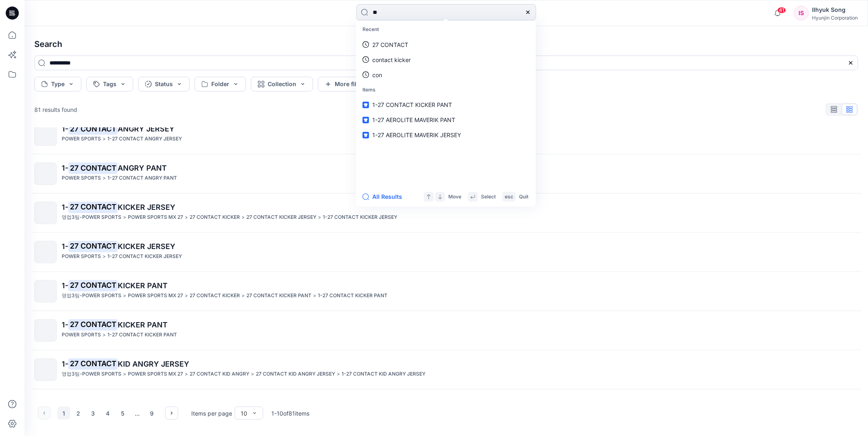 This screenshot has width=868, height=436. What do you see at coordinates (152, 413) in the screenshot?
I see `button: 9` at bounding box center [152, 413].